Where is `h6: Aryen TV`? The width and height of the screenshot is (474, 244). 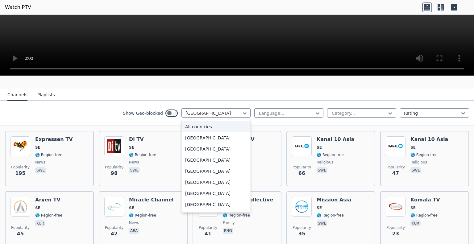
h6: Aryen TV is located at coordinates (49, 200).